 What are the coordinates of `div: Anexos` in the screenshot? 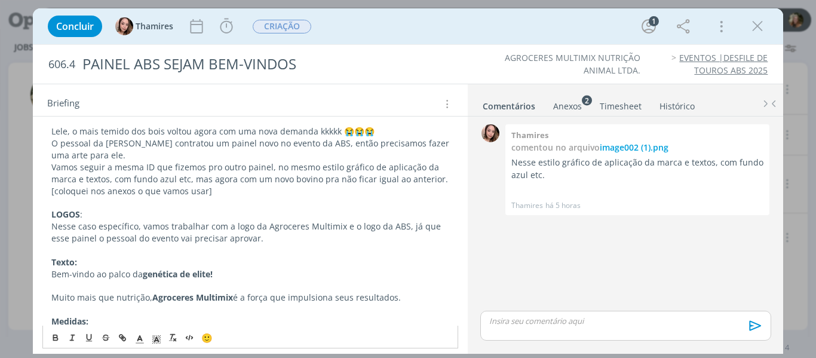 It's located at (568, 106).